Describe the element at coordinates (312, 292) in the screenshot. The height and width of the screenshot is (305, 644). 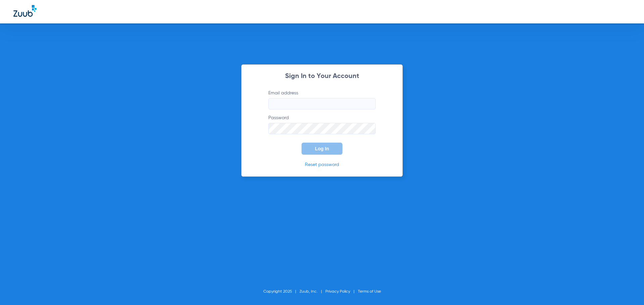
I see `li: Zuub, Inc.` at that location.